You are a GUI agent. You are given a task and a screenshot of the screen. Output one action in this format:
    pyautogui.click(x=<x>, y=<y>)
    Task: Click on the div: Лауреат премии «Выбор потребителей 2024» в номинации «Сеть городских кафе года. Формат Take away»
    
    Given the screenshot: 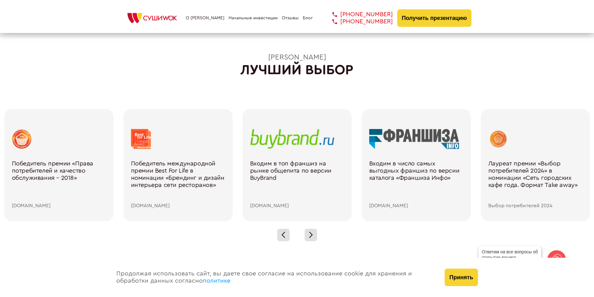 What is the action you would take?
    pyautogui.click(x=536, y=182)
    